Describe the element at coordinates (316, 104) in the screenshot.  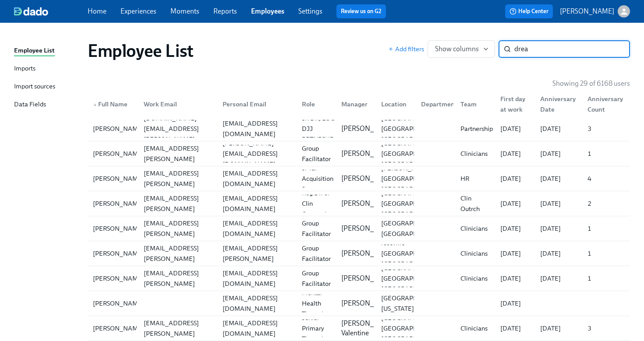
I see `div: Role` at that location.